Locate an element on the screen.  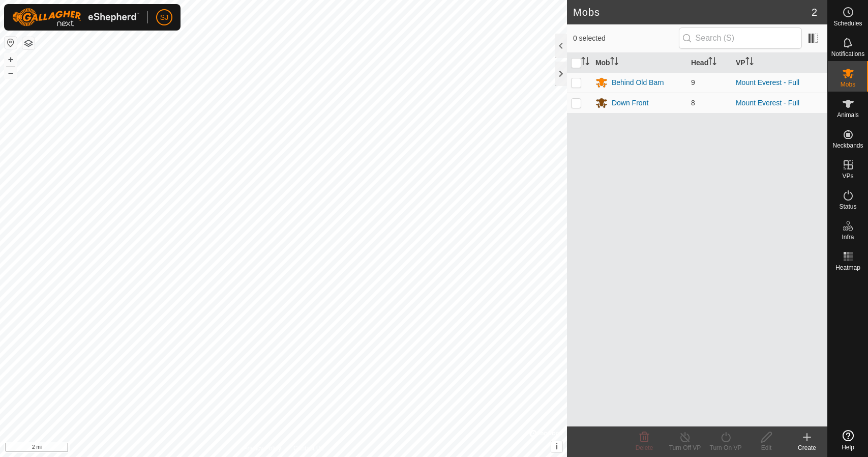
span: 9 is located at coordinates (693, 83).